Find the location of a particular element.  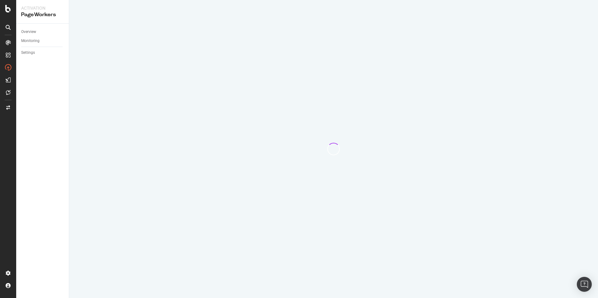

a: Overview is located at coordinates (43, 32).